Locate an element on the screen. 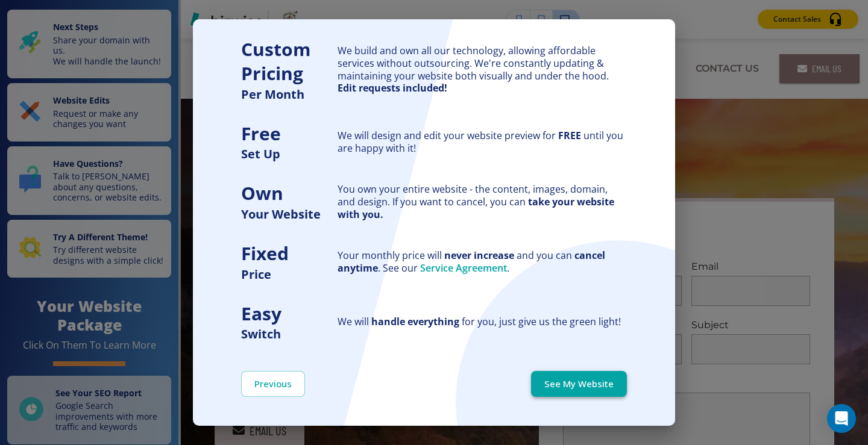 The image size is (868, 445). strong: Edit requests included! is located at coordinates (393, 88).